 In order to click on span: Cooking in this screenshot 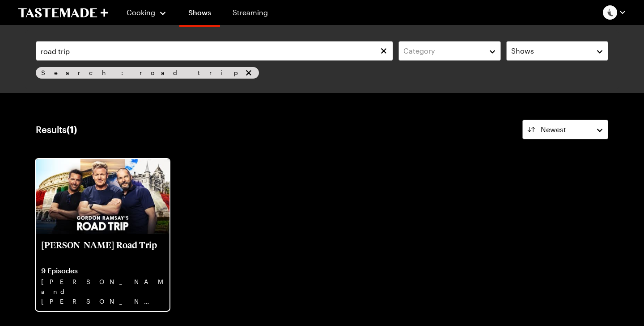, I will do `click(141, 12)`.